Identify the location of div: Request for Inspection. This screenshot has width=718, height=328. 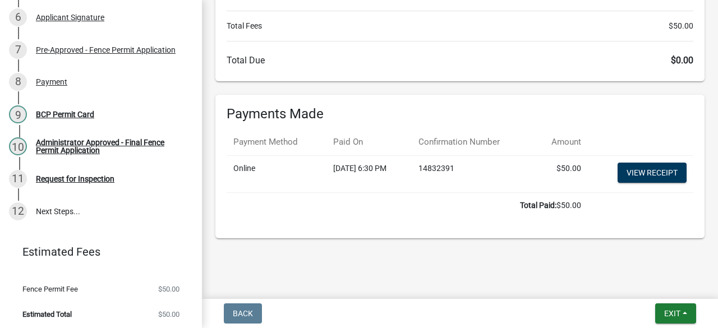
(75, 179).